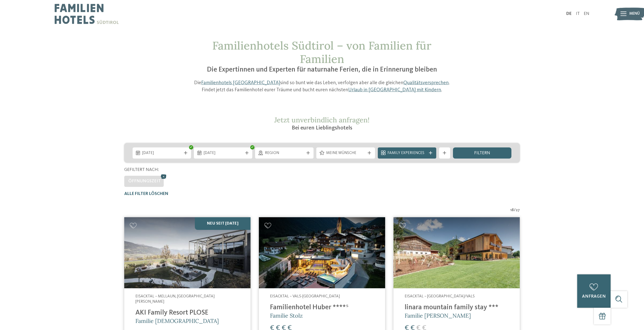  Describe the element at coordinates (407, 154) in the screenshot. I see `span: Family Experiences` at that location.